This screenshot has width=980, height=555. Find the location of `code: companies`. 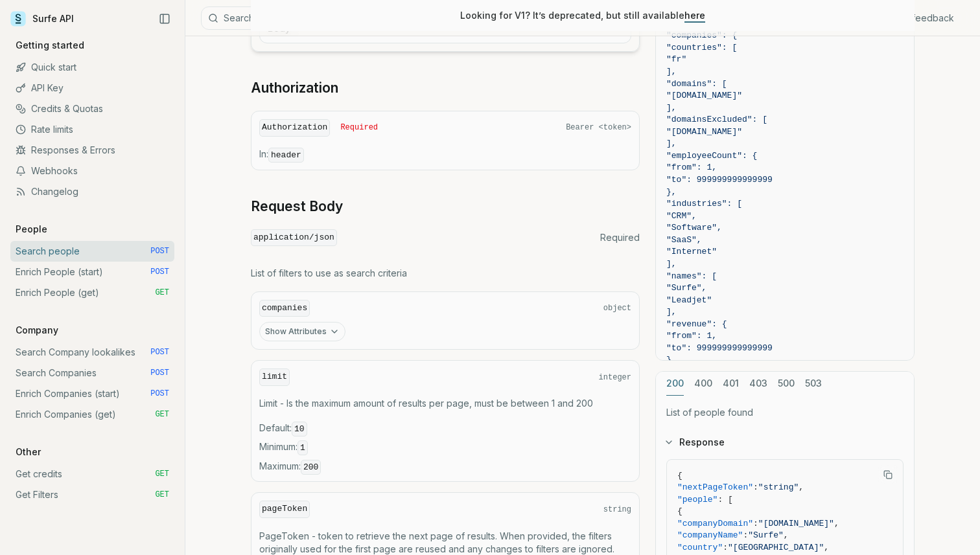

code: companies is located at coordinates (285, 308).